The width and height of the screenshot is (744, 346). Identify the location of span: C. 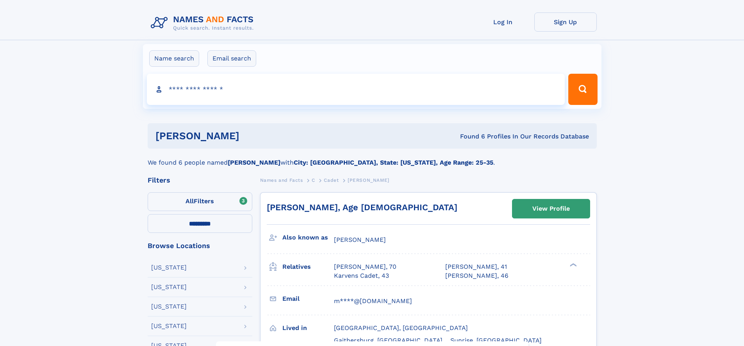
(313, 180).